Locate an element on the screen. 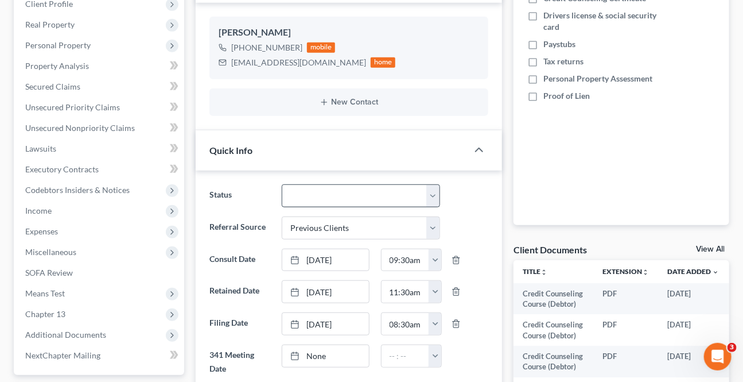 This screenshot has width=743, height=382. span: Codebtors Insiders & Notices is located at coordinates (77, 189).